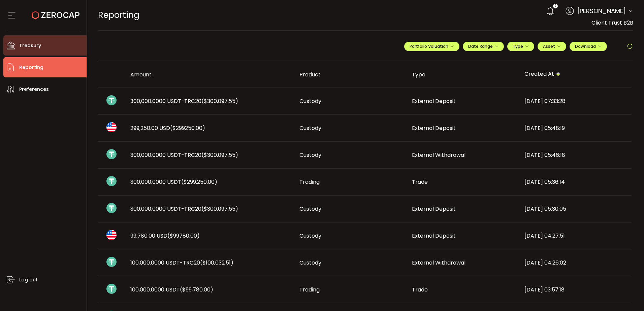 This screenshot has height=311, width=644. What do you see at coordinates (613, 23) in the screenshot?
I see `span: Client Trust B2B` at bounding box center [613, 23].